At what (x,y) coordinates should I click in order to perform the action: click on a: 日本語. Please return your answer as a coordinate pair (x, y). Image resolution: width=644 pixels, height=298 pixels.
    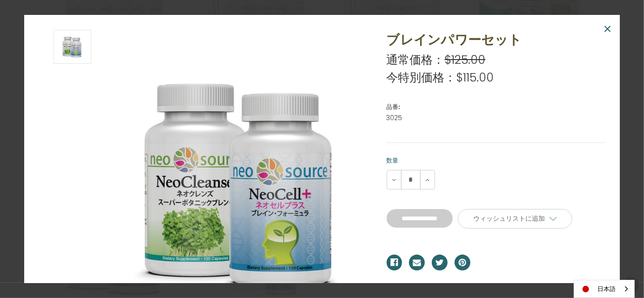
    Looking at the image, I should click on (604, 289).